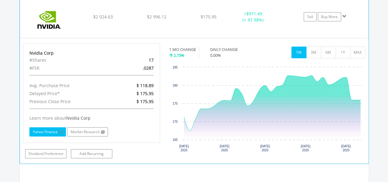 The height and width of the screenshot is (182, 388). What do you see at coordinates (175, 139) in the screenshot?
I see `text: 165` at bounding box center [175, 139].